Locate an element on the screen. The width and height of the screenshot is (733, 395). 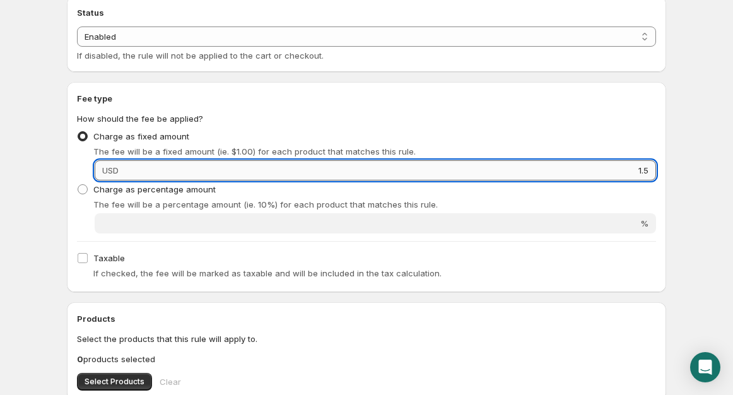
span: Charge as fixed amount is located at coordinates (141, 136).